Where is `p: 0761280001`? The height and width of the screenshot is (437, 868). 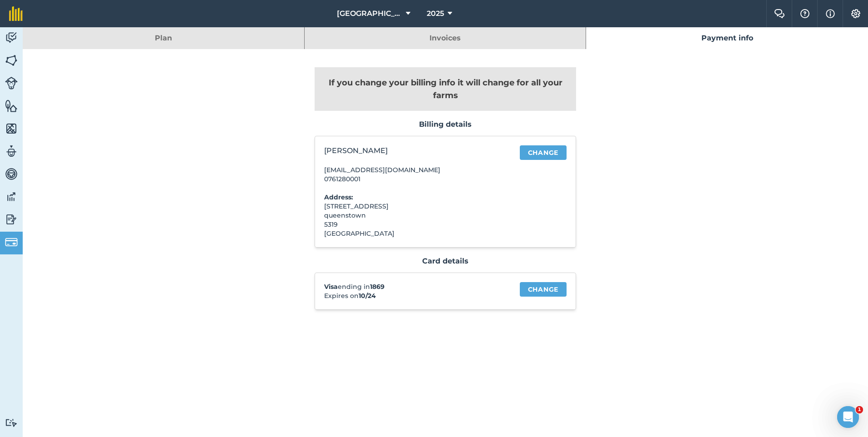 p: 0761280001 is located at coordinates (415, 179).